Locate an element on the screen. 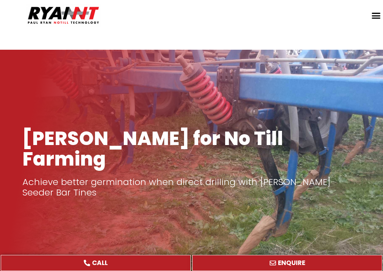 The width and height of the screenshot is (383, 271). a: CALL is located at coordinates (96, 263).